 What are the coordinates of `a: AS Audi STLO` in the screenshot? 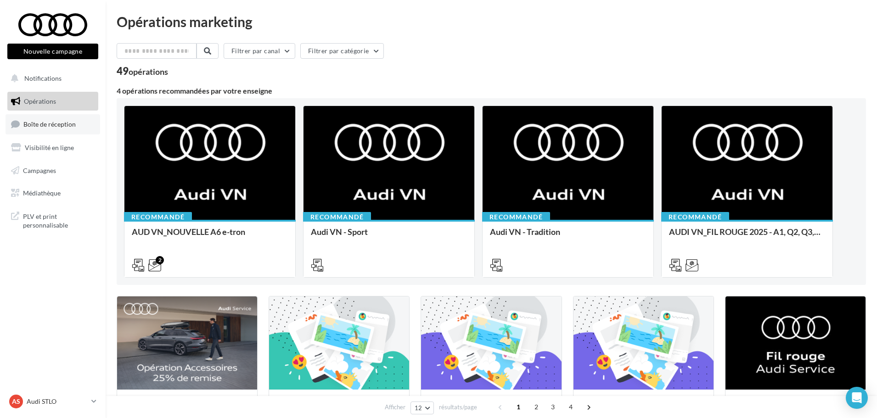 It's located at (53, 402).